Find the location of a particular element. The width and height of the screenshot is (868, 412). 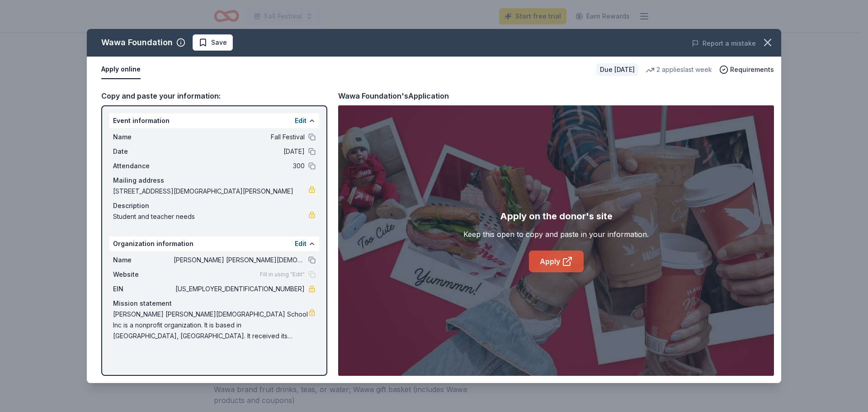

button: Apply online is located at coordinates (121, 70).